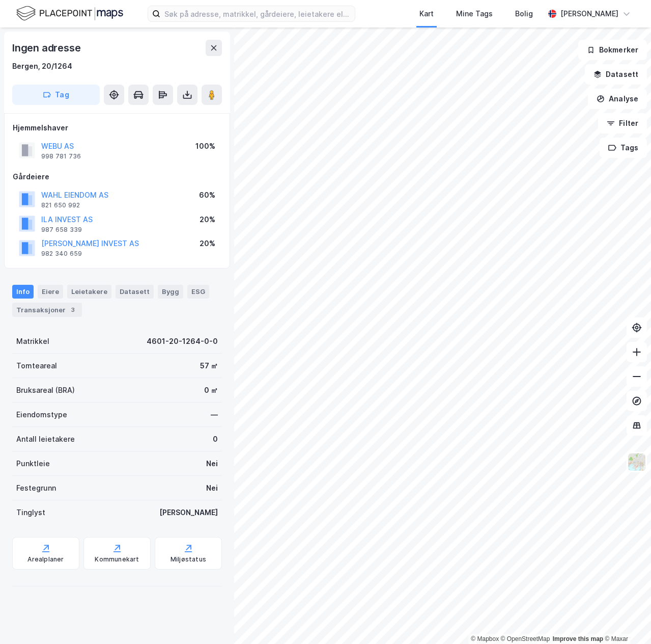 This screenshot has height=644, width=651. I want to click on div: Antall leietakere, so click(45, 439).